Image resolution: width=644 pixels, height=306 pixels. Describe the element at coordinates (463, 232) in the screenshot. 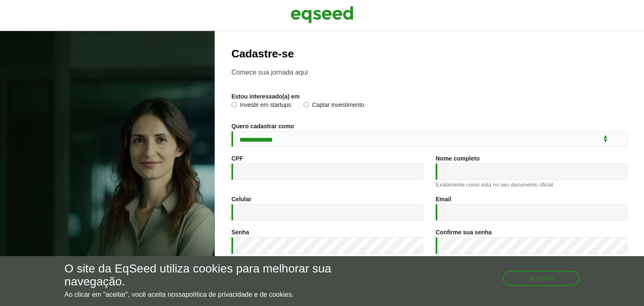

I see `label: Confirme sua senha` at that location.